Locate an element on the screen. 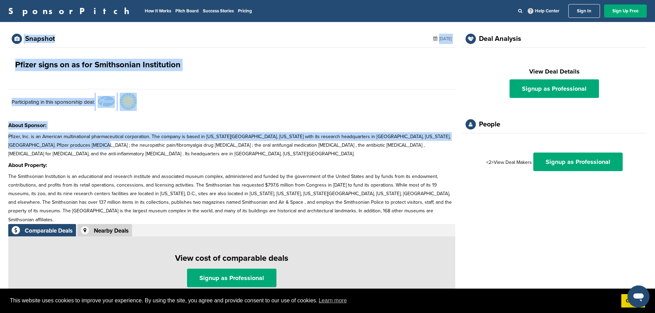 The height and width of the screenshot is (313, 655). a: How It Works is located at coordinates (158, 11).